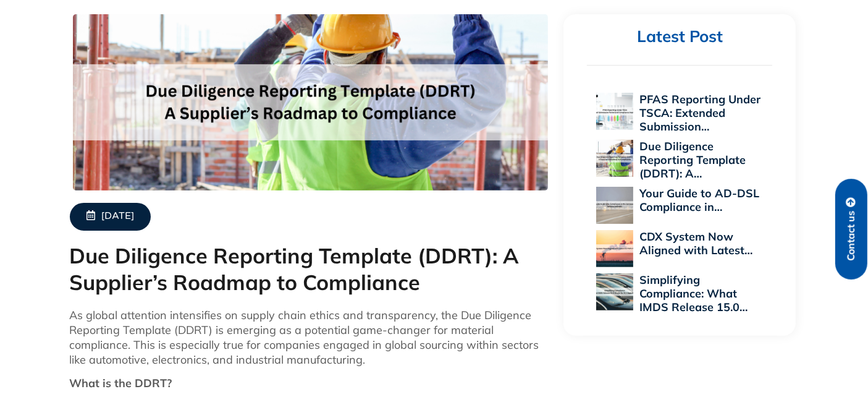 This screenshot has height=402, width=868. What do you see at coordinates (852, 235) in the screenshot?
I see `span: Contact us` at bounding box center [852, 235].